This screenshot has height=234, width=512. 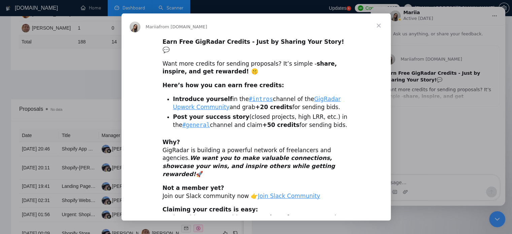 I want to click on button: Gif picker, so click(x=24, y=185).